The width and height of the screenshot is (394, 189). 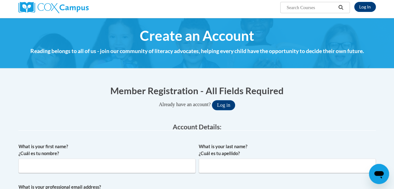 I want to click on span: Account Details:, so click(x=197, y=126).